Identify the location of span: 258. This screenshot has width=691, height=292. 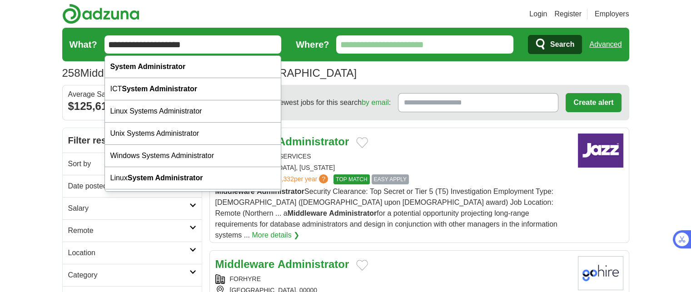
(71, 73).